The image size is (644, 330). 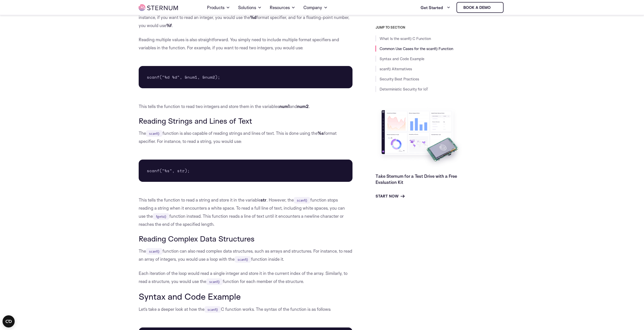 I want to click on p: The function can also read complex data structures, such as arrays and structures. For instance, ..., so click(x=246, y=255).